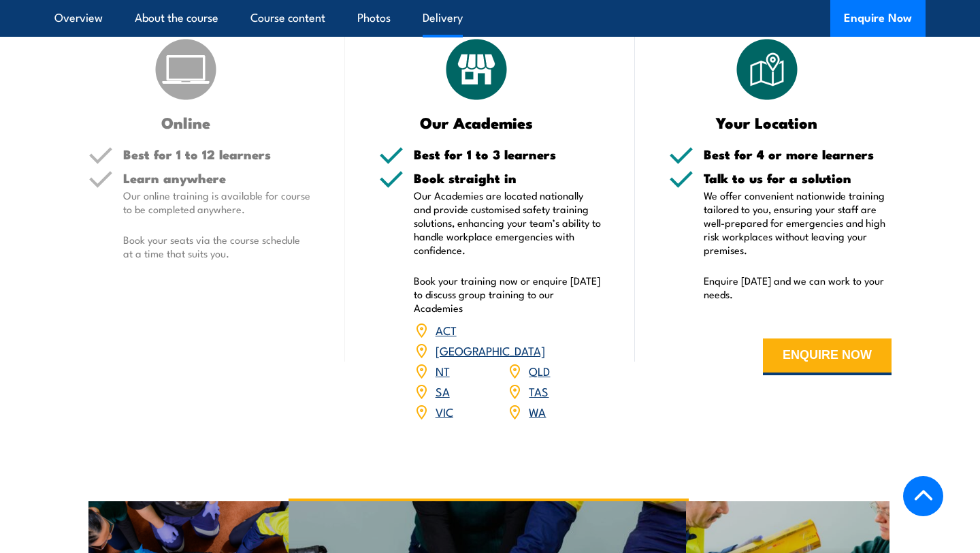 The image size is (980, 553). Describe the element at coordinates (537, 411) in the screenshot. I see `a: WA` at that location.